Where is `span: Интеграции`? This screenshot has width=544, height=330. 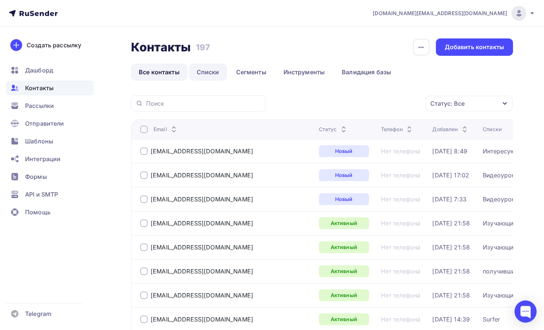
span: Интеграции is located at coordinates (43, 159).